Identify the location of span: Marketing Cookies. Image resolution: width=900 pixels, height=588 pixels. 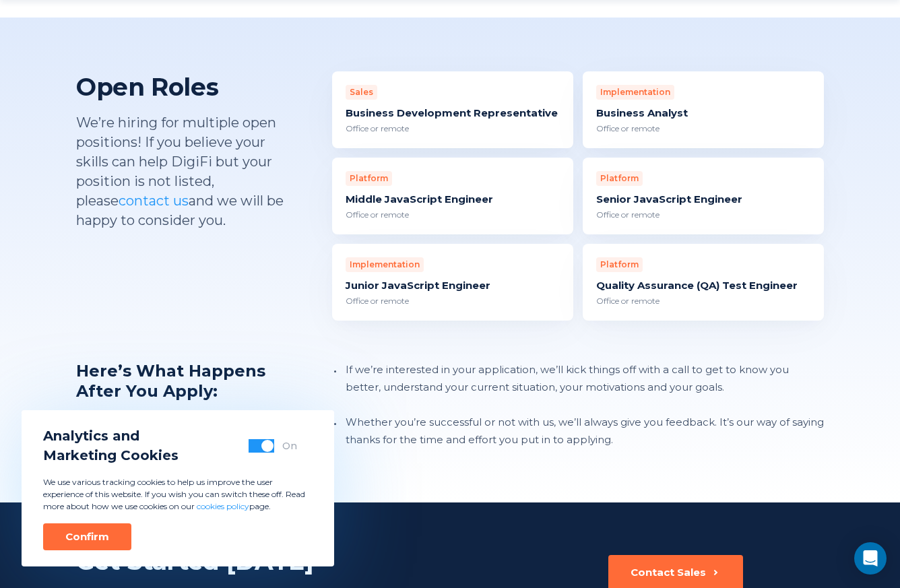
(111, 455).